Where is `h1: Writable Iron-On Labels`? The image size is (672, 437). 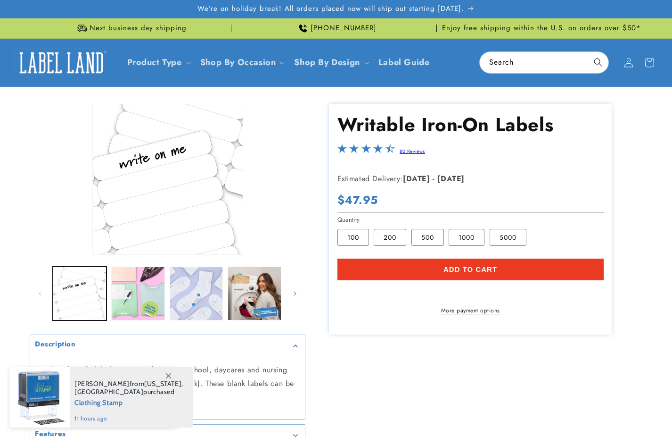 h1: Writable Iron-On Labels is located at coordinates (471, 124).